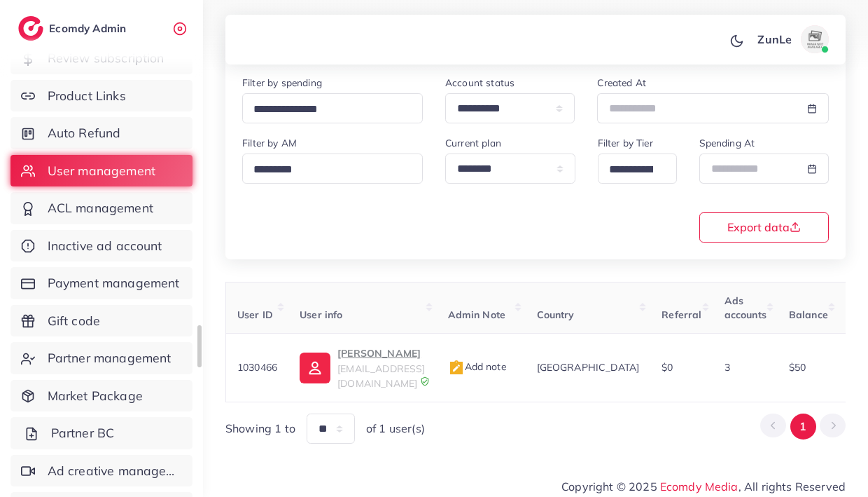  What do you see at coordinates (96, 396) in the screenshot?
I see `span: Market Package` at bounding box center [96, 396].